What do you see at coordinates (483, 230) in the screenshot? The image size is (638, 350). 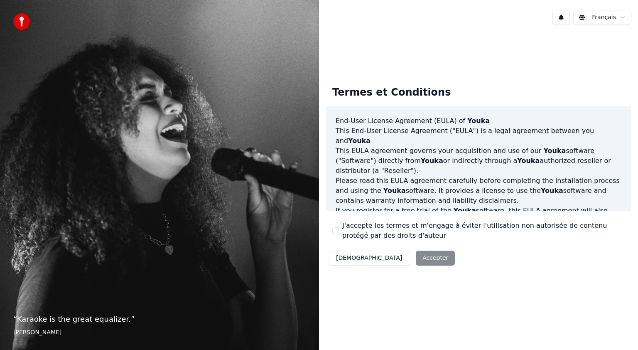 I see `label: J'accepte les termes et m'engage à éviter l'utilisation non autorisée de contenu protégé par des ...` at bounding box center [483, 230].